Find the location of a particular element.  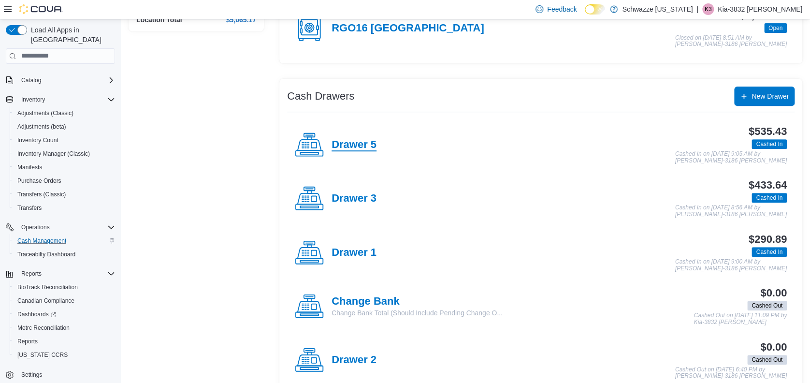

a: Canadian Compliance is located at coordinates (46, 301).